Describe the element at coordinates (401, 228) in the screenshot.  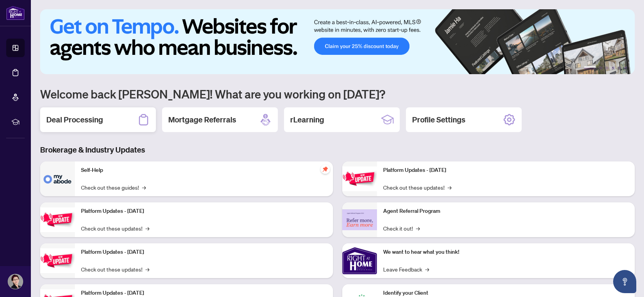
I see `a: Check it out!→` at that location.